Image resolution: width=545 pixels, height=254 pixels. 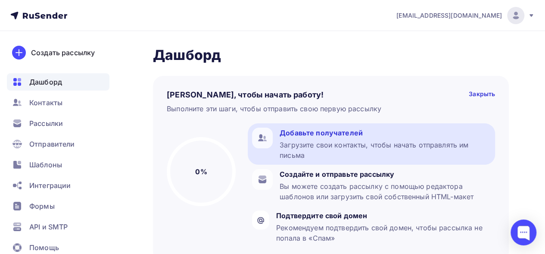 What do you see at coordinates (58, 144) in the screenshot?
I see `a: Отправители` at bounding box center [58, 144].